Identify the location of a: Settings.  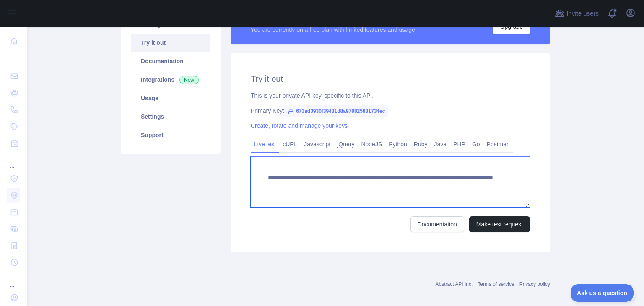
(171, 117).